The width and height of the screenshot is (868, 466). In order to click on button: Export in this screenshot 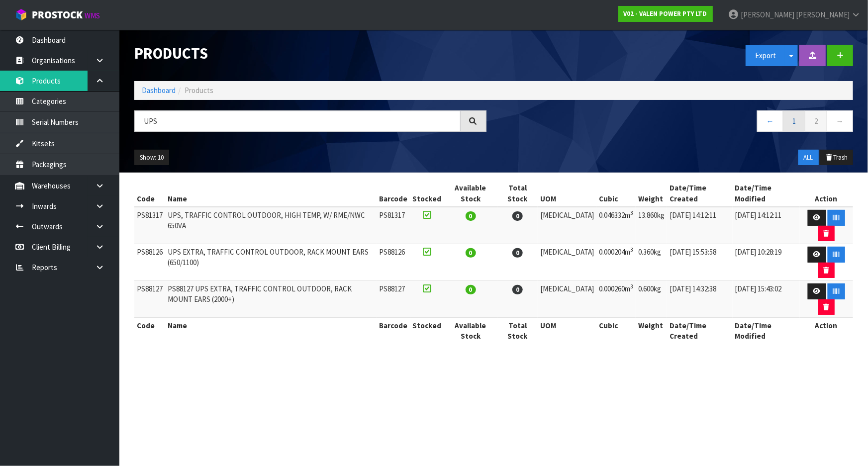, I will do `click(765, 55)`.